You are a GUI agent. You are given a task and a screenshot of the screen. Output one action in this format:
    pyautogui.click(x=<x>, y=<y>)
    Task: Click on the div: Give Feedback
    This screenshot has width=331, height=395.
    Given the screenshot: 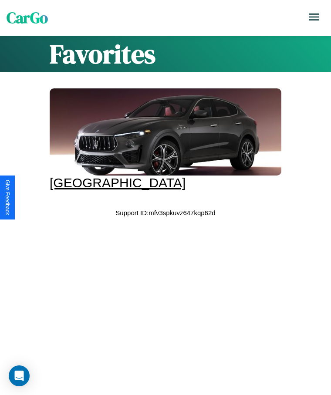 What is the action you would take?
    pyautogui.click(x=7, y=197)
    